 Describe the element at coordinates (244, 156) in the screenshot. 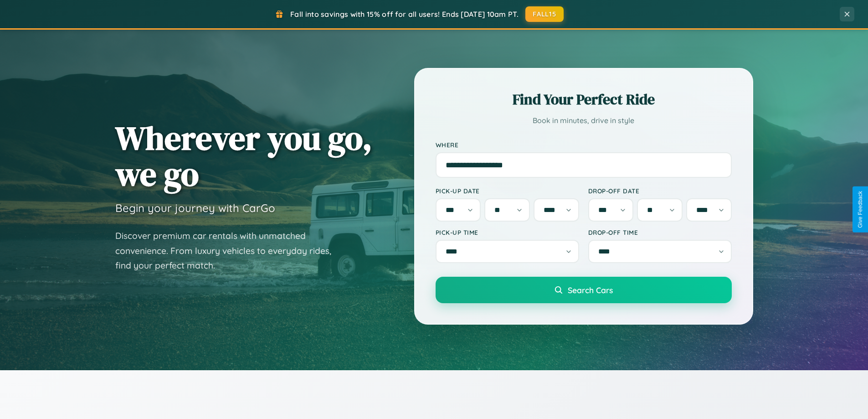

I see `h1: Wherever you go, we go` at that location.